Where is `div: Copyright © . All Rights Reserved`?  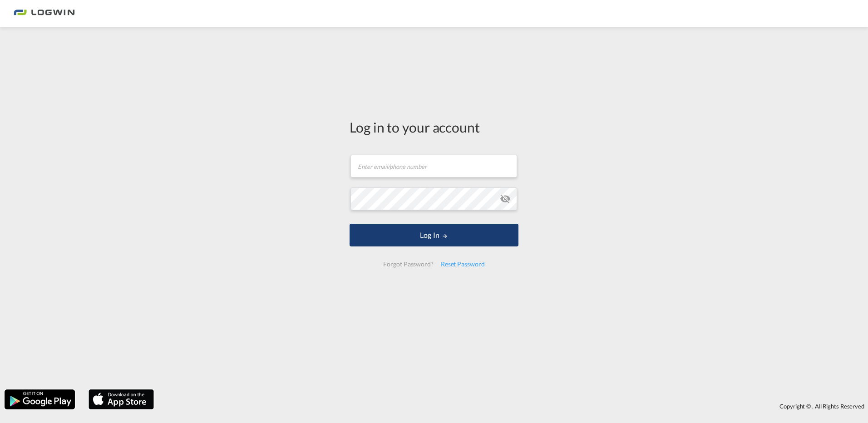
div: Copyright © . All Rights Reserved is located at coordinates (513, 406).